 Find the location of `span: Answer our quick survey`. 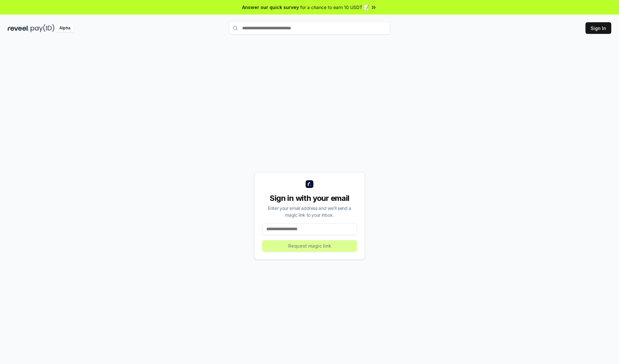

span: Answer our quick survey is located at coordinates (270, 7).